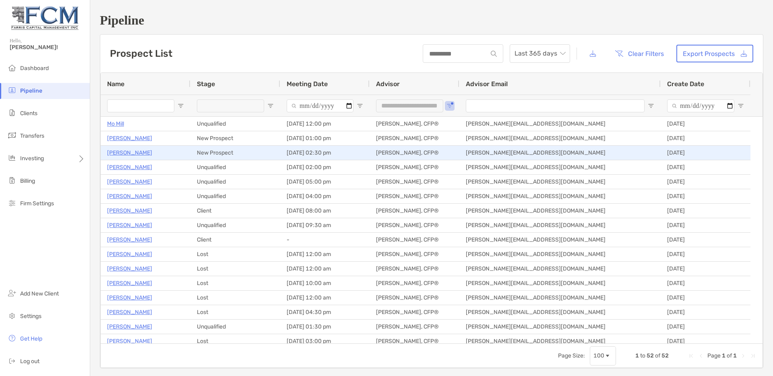  Describe the element at coordinates (115, 124) in the screenshot. I see `a: Mo Mill` at that location.